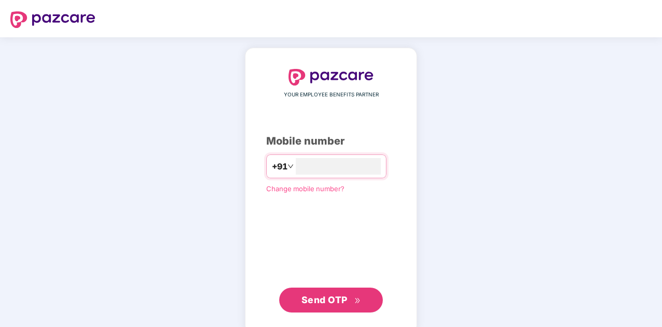 The image size is (662, 327). Describe the element at coordinates (305, 189) in the screenshot. I see `a: Change mobile number?` at that location.